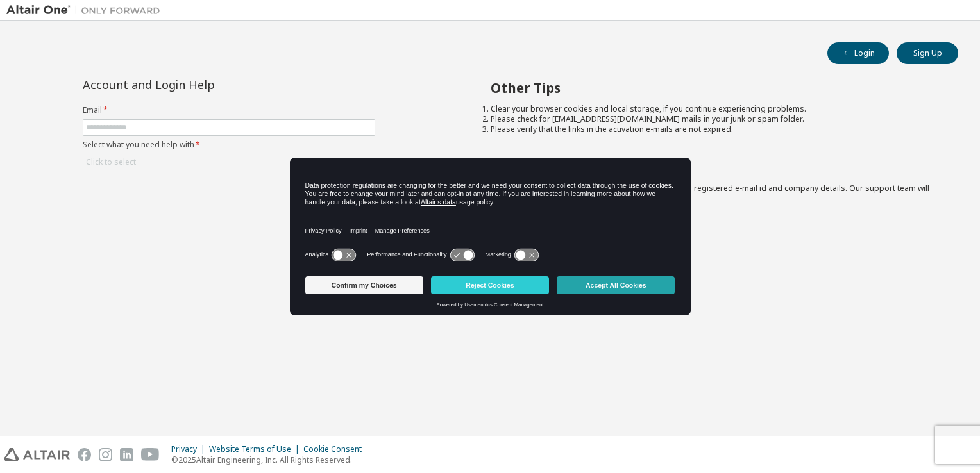 The image size is (980, 473). What do you see at coordinates (105, 454) in the screenshot?
I see `img: instagram.svg` at bounding box center [105, 454].